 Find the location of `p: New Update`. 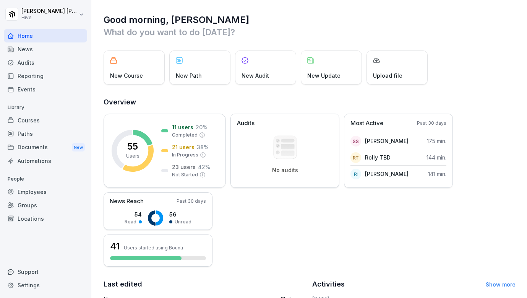

p: New Update is located at coordinates (324, 75).